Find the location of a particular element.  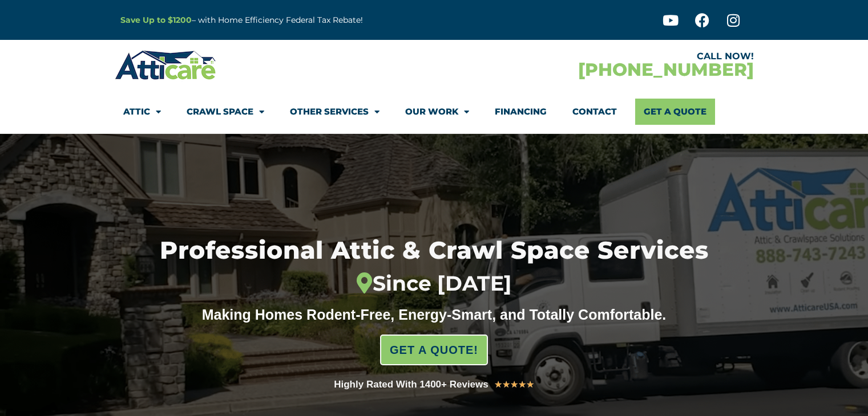

nav: Menu is located at coordinates (434, 112).